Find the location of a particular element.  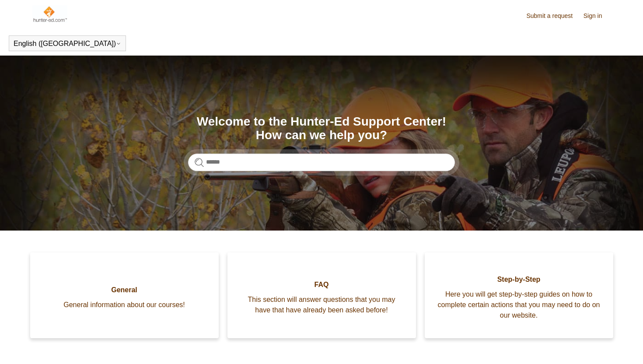

a: General General information about our courses! is located at coordinates (124, 295).